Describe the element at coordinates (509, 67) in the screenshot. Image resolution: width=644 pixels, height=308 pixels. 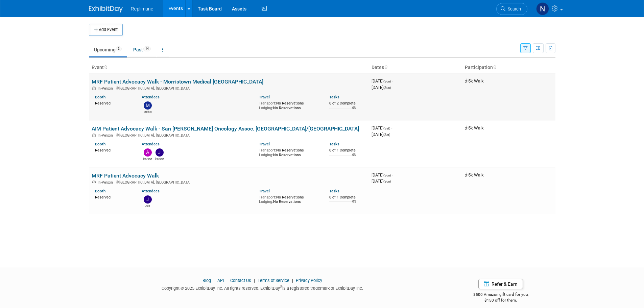
I see `th: Participation` at that location.